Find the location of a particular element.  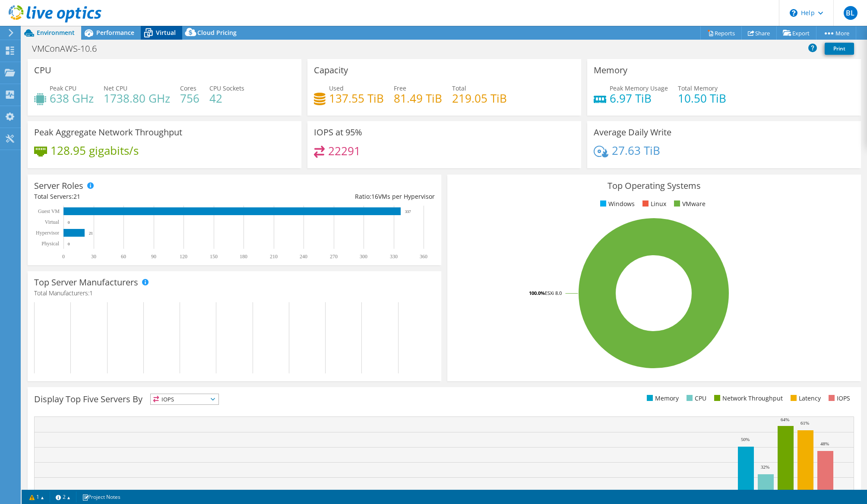

span: Environment is located at coordinates (55, 33).